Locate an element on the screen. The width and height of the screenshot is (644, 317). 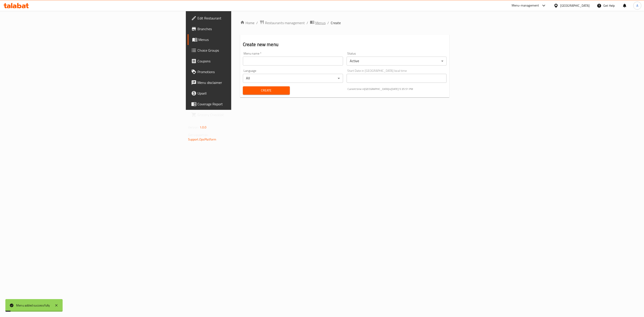
nav: breadcrumb is located at coordinates (345, 23).